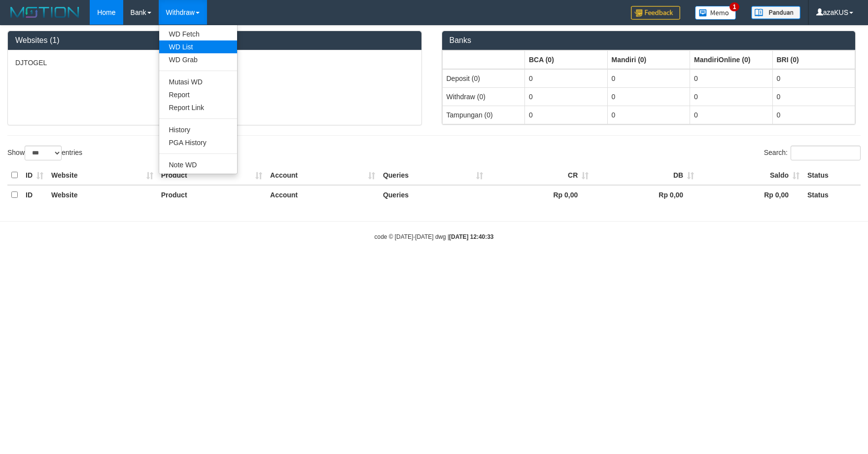 This screenshot has width=868, height=454. I want to click on p: DJTOGEL, so click(215, 62).